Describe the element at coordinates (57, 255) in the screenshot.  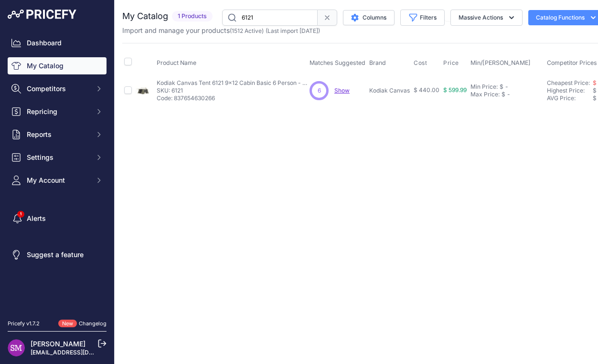
I see `a: Suggest a feature` at that location.